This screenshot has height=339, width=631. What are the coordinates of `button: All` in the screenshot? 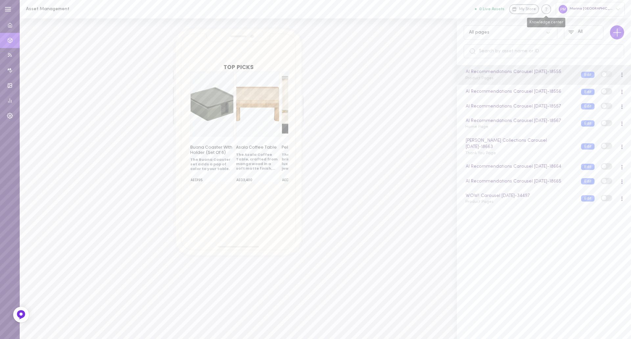 It's located at (584, 32).